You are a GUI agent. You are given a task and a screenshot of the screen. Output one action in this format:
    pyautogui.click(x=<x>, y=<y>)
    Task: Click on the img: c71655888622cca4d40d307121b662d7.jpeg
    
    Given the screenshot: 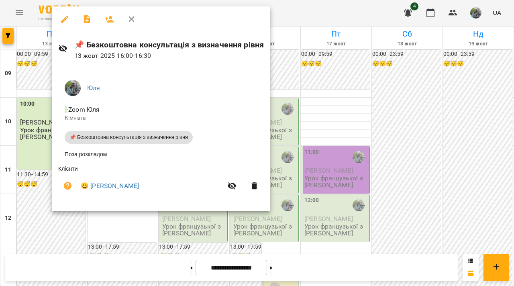 What is the action you would take?
    pyautogui.click(x=73, y=88)
    